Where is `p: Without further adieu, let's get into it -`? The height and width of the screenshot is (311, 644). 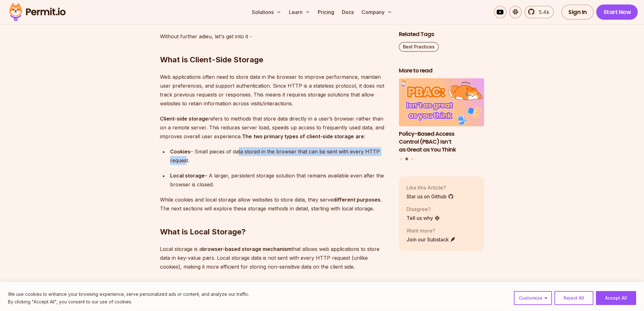
p: Without further adieu, let's get into it - is located at coordinates (274, 36).